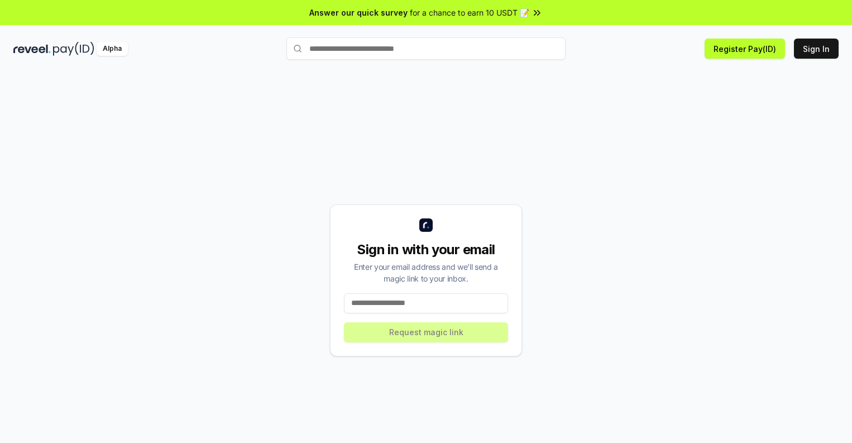  Describe the element at coordinates (359, 12) in the screenshot. I see `span: Answer our quick survey` at that location.